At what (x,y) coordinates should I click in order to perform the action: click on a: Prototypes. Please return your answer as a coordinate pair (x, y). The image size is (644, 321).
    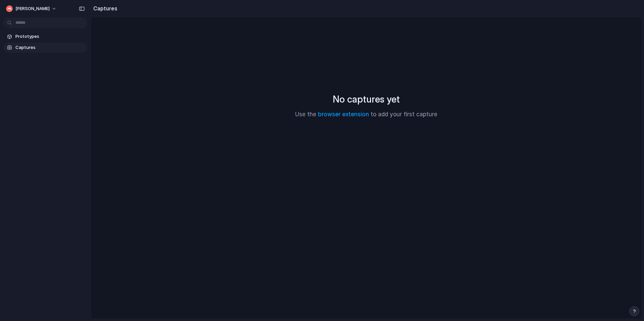
    Looking at the image, I should click on (45, 36).